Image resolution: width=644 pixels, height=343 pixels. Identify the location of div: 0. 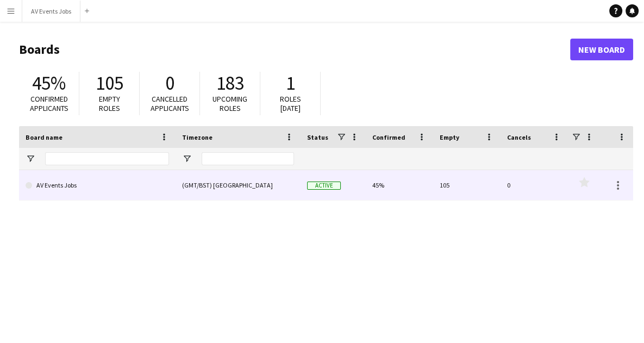
(534, 185).